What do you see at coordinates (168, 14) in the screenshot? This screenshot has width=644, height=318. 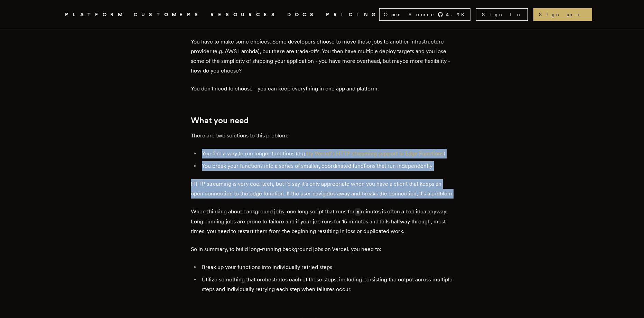 I see `a: CUSTOMERS` at bounding box center [168, 14].